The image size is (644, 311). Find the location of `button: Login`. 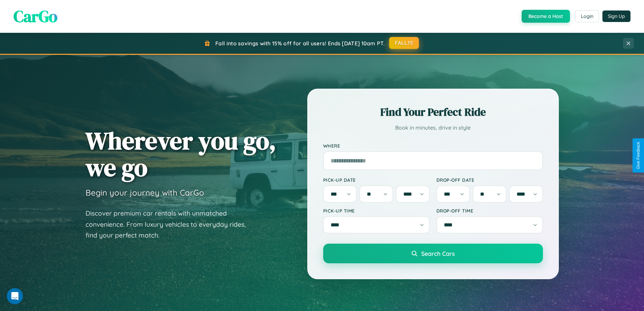

button: Login is located at coordinates (587, 16).